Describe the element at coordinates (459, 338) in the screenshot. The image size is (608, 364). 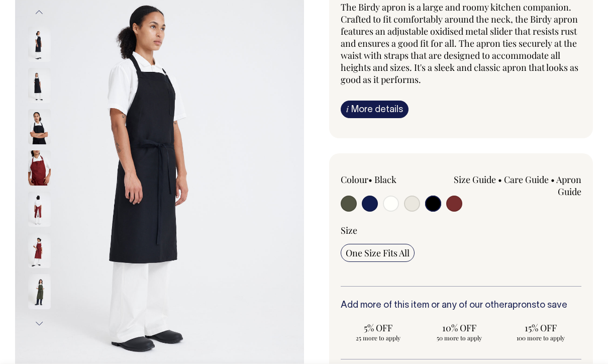
I see `span: 50 more to apply` at that location.